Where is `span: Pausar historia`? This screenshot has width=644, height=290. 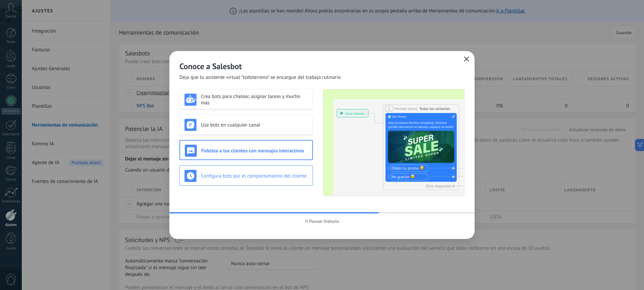 span: Pausar historia is located at coordinates (324, 221).